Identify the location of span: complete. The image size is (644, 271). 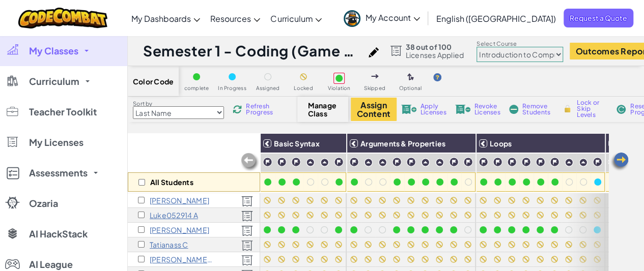
(197, 88).